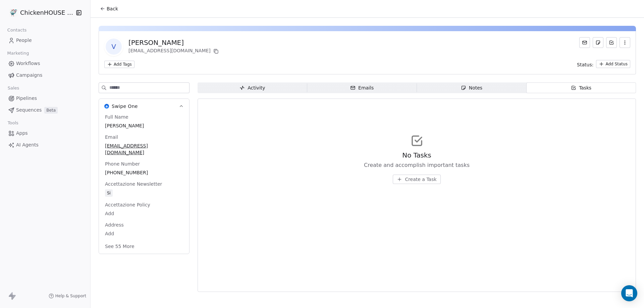 Image resolution: width=644 pixels, height=308 pixels. What do you see at coordinates (416, 165) in the screenshot?
I see `span: Create and accomplish important tasks` at bounding box center [416, 165].